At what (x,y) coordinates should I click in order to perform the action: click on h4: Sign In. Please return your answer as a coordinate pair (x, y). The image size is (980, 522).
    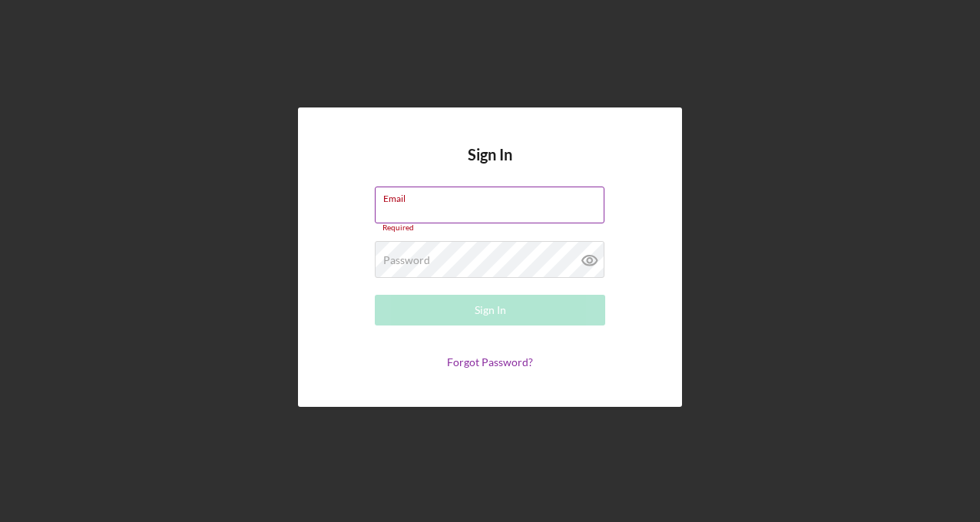
    Looking at the image, I should click on (490, 165).